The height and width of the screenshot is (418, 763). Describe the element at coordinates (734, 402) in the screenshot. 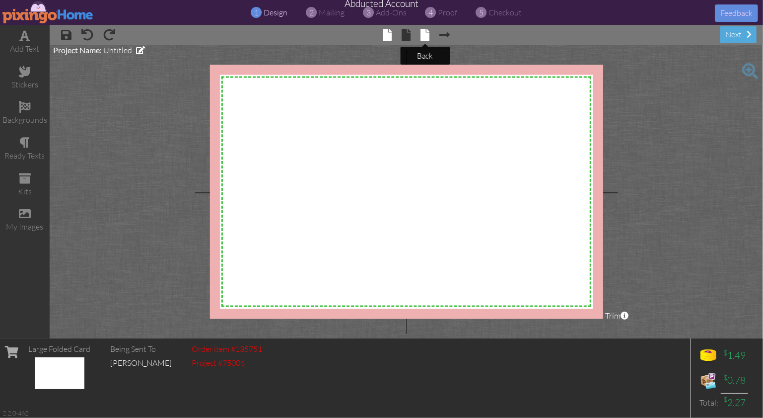

I see `td: 2.27` at that location.